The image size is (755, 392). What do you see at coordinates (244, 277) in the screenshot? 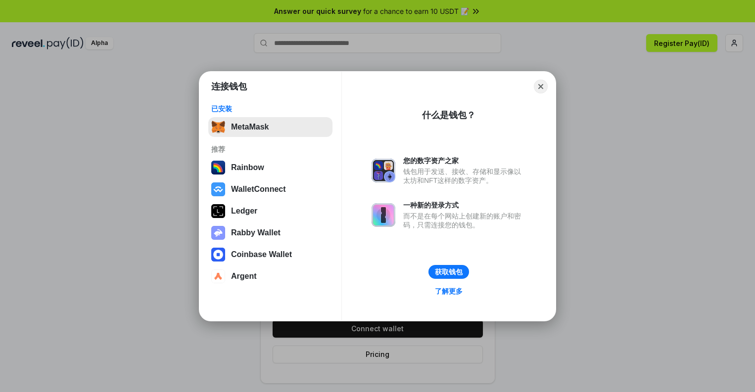
I see `div: Argent` at bounding box center [244, 277].